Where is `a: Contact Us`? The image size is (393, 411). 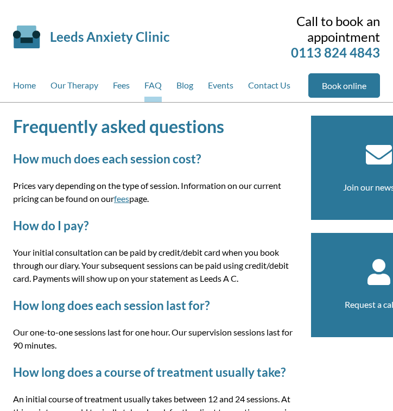
a: Contact Us is located at coordinates (269, 87).